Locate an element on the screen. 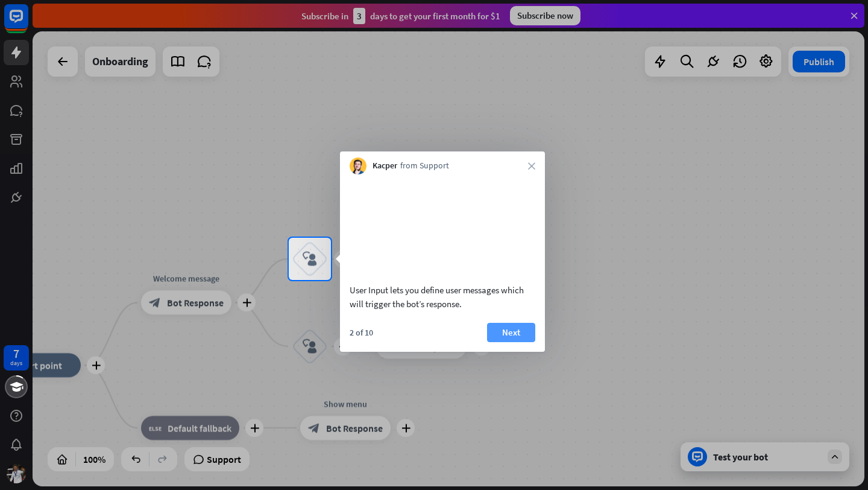 This screenshot has height=490, width=868. i: close is located at coordinates (532, 166).